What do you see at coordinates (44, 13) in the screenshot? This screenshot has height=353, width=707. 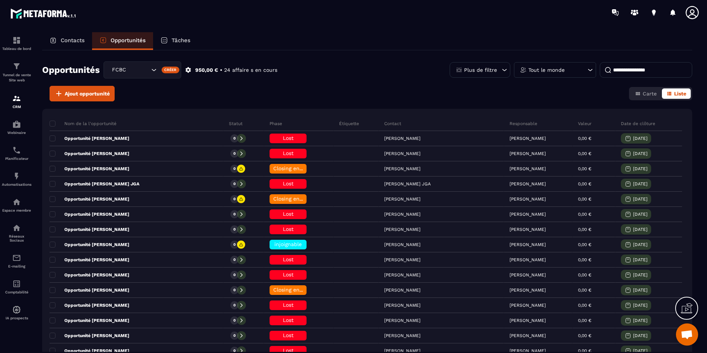 I see `img: logo` at bounding box center [44, 13].